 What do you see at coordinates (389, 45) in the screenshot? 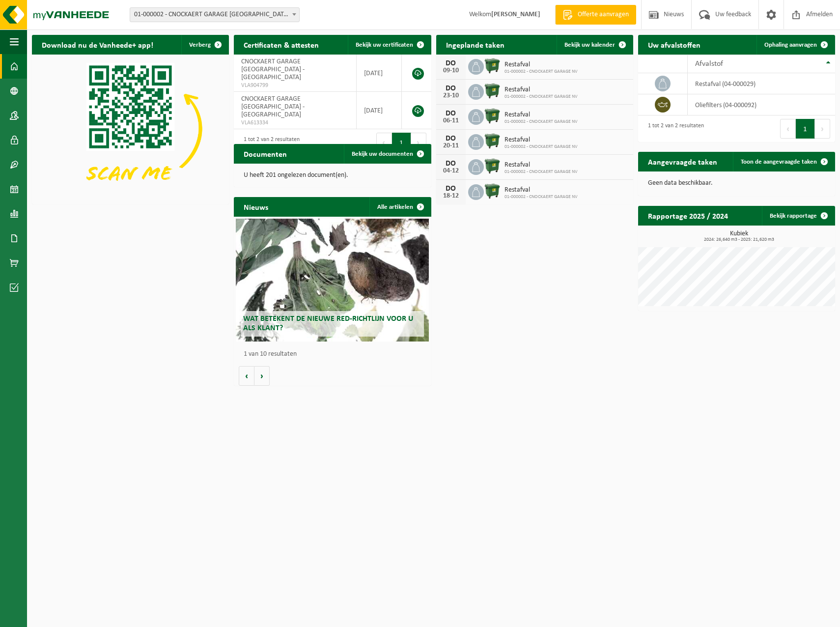
I see `a: Bekijk uw certificaten` at bounding box center [389, 45].